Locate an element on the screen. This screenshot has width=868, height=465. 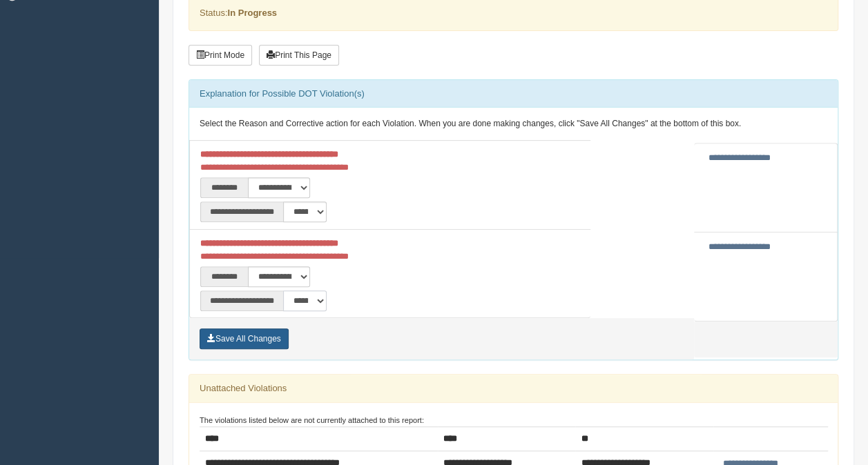
div: Unattached Violations is located at coordinates (512, 388).